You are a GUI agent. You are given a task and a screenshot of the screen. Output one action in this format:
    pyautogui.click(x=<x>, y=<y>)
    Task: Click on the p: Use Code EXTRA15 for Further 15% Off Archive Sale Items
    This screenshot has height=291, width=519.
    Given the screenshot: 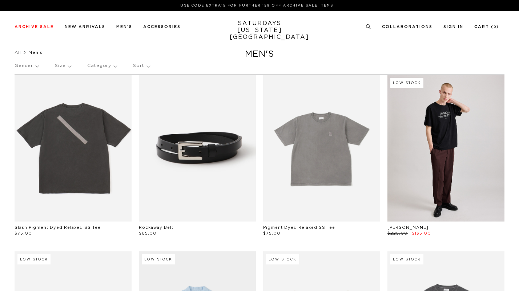 What is the action you would take?
    pyautogui.click(x=257, y=5)
    